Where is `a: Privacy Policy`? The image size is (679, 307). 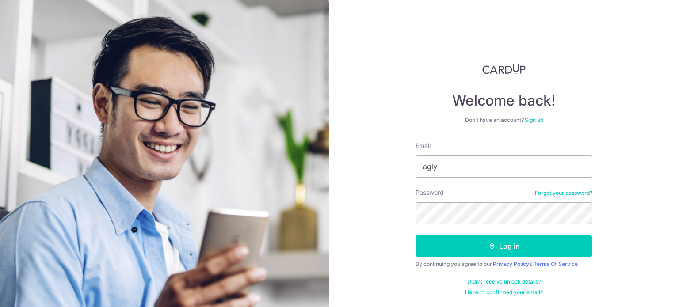 a: Privacy Policy is located at coordinates (511, 264).